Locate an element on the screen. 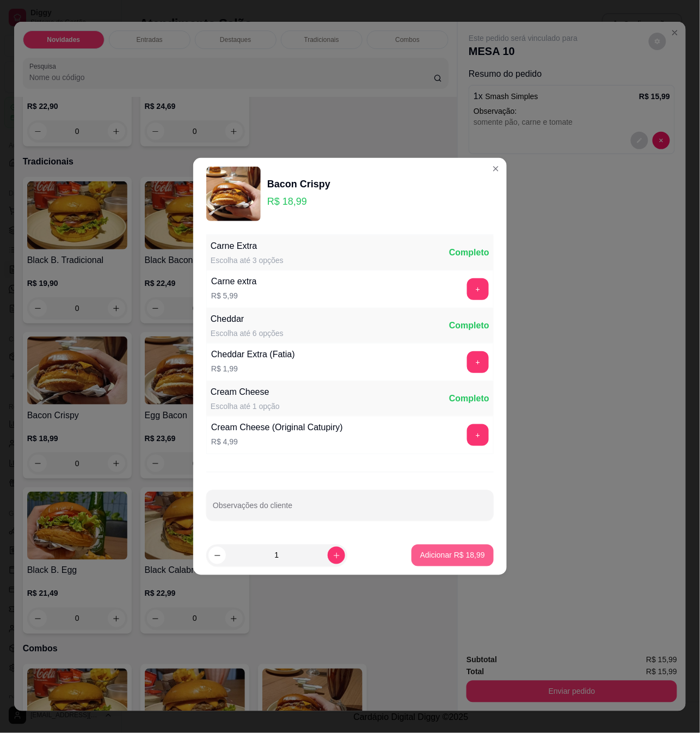  div: Escolha até 1 opção is located at coordinates (245, 406).